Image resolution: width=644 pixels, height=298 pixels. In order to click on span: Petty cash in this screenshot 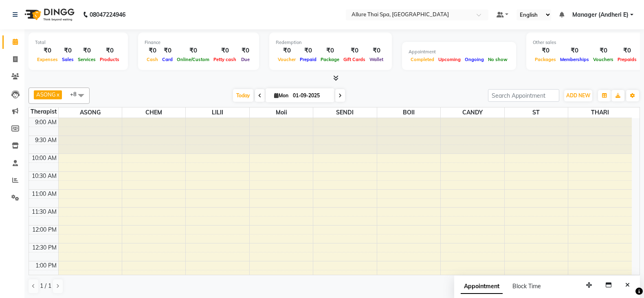, I will do `click(225, 60)`.